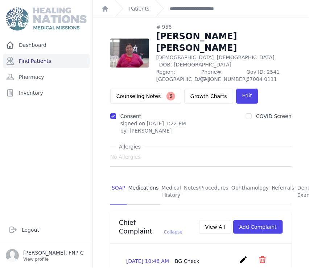 The width and height of the screenshot is (309, 268). I want to click on span: BG Check, so click(187, 261).